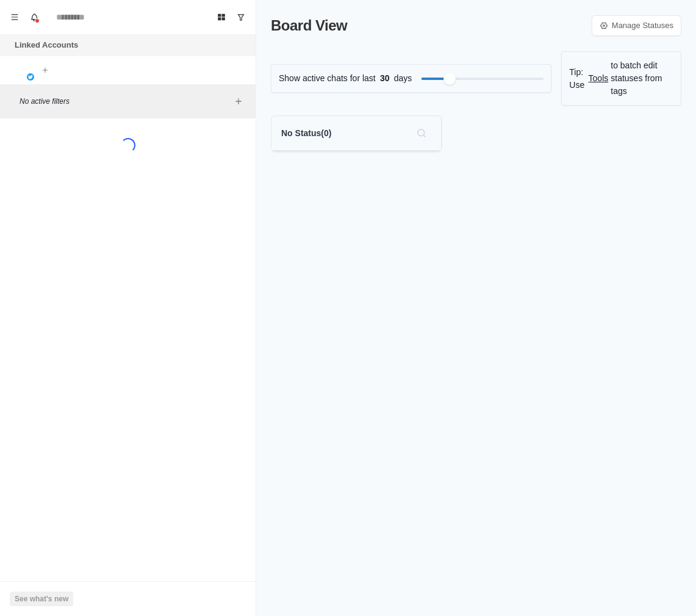  I want to click on span: 30, so click(385, 78).